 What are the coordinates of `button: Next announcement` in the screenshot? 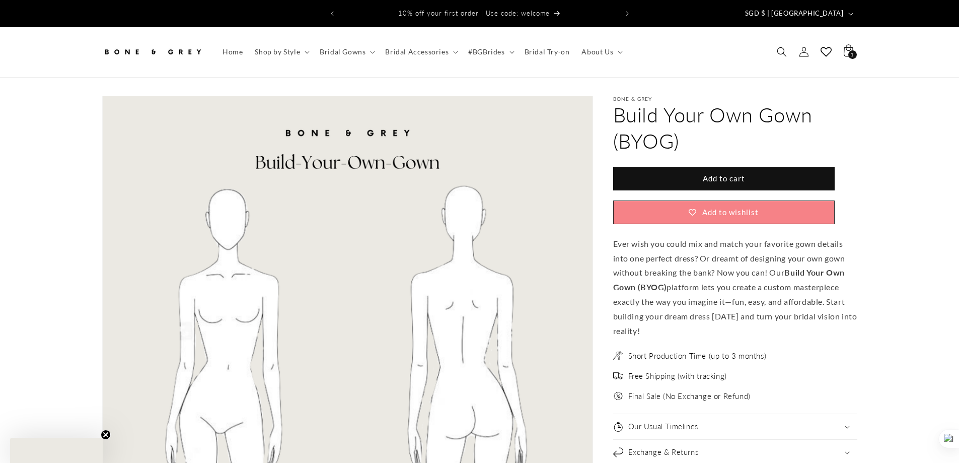 It's located at (627, 14).